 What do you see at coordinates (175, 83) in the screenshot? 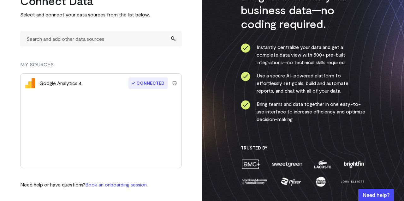
I see `img: trash-40e54a27.svg` at bounding box center [175, 83].